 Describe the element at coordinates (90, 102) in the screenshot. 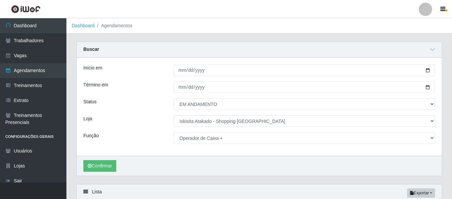

I see `label: Status` at that location.